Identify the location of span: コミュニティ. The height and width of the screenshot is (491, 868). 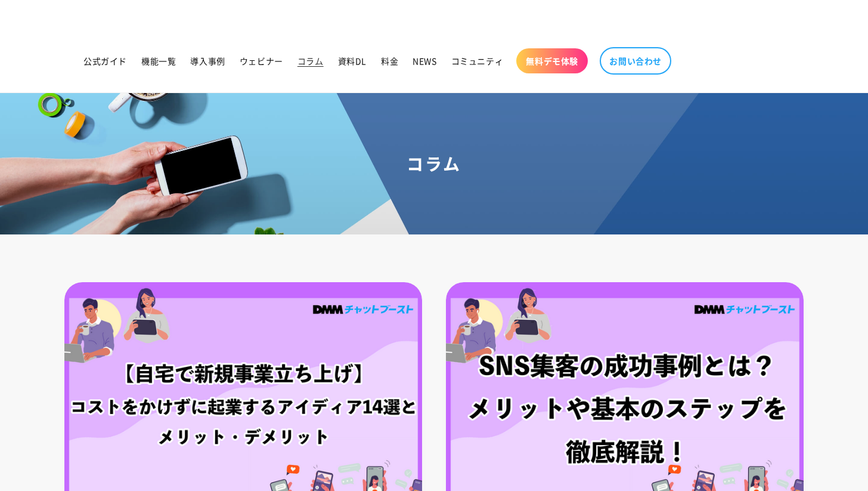
(478, 61).